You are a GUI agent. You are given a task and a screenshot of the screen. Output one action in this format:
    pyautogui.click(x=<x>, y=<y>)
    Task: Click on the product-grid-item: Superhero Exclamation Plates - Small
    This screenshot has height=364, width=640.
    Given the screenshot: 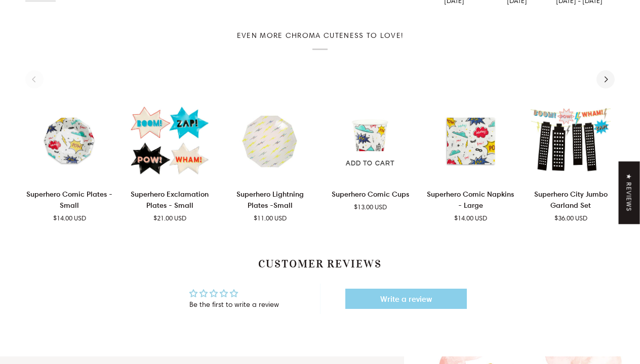 What is the action you would take?
    pyautogui.click(x=170, y=162)
    